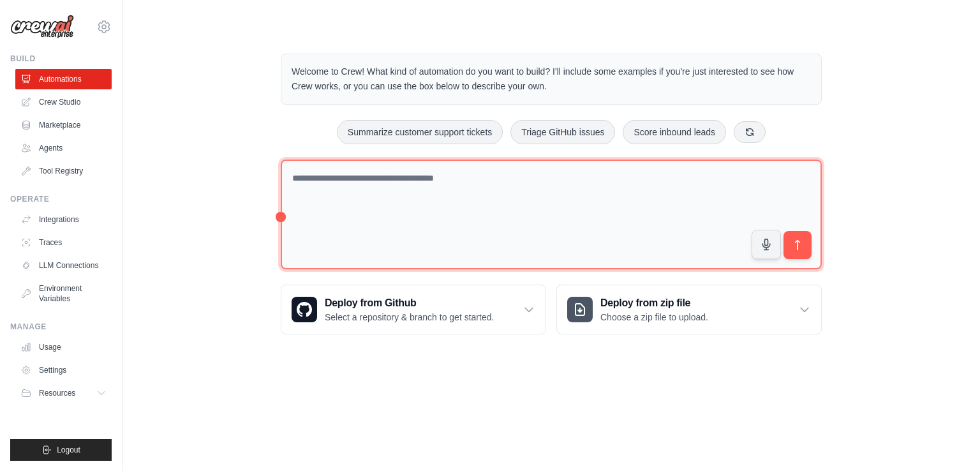  What do you see at coordinates (63, 266) in the screenshot?
I see `a: LLM Connections` at bounding box center [63, 266].